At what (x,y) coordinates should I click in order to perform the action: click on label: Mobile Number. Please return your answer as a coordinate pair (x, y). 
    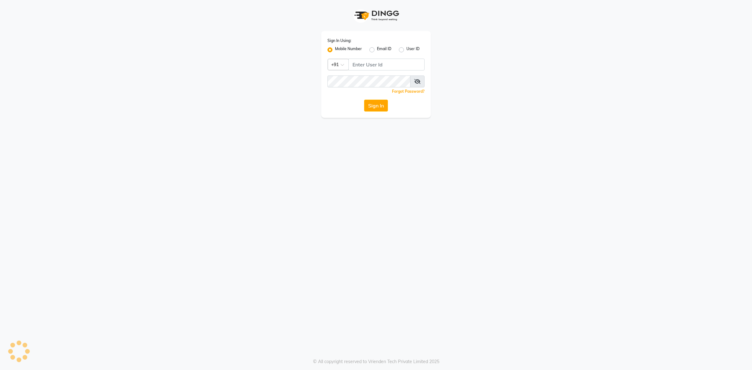
    Looking at the image, I should click on (348, 50).